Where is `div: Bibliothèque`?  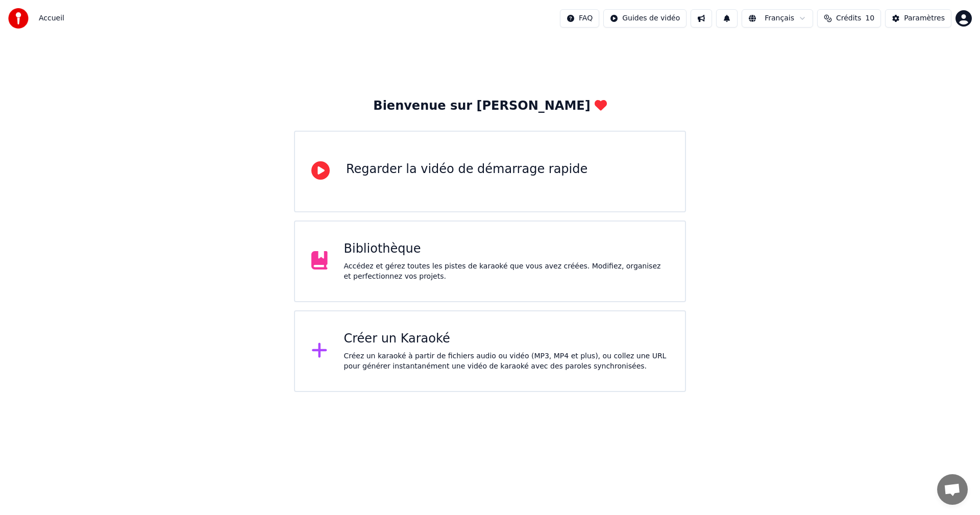 div: Bibliothèque is located at coordinates (506, 249).